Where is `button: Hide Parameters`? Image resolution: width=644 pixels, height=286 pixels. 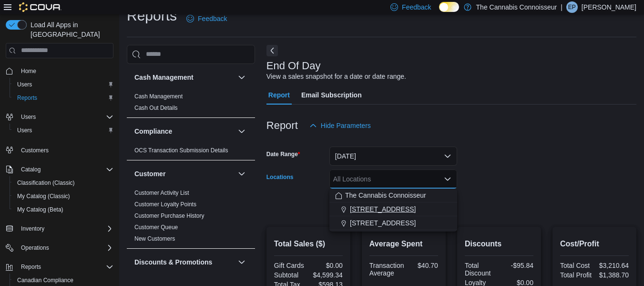 button: Hide Parameters is located at coordinates (340, 126).